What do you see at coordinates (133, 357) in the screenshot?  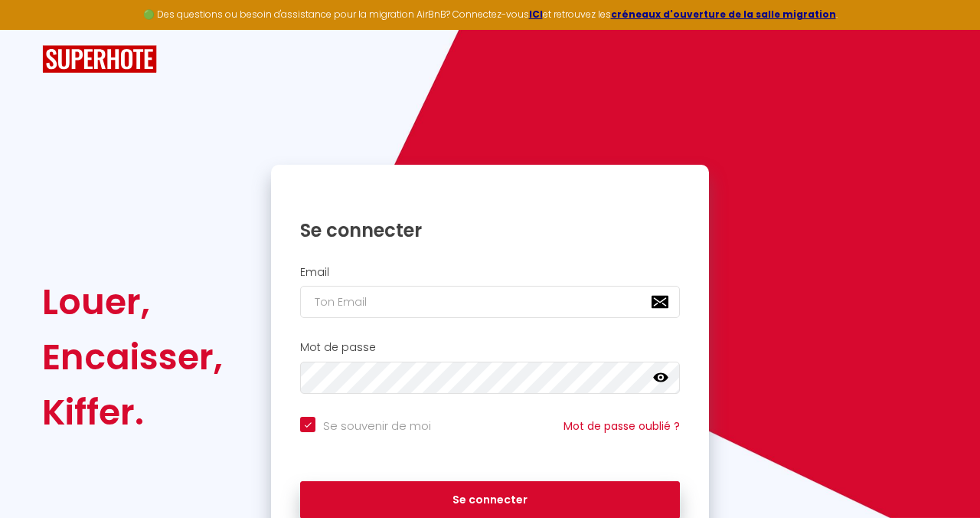 I see `div: Encaisser,` at bounding box center [133, 357].